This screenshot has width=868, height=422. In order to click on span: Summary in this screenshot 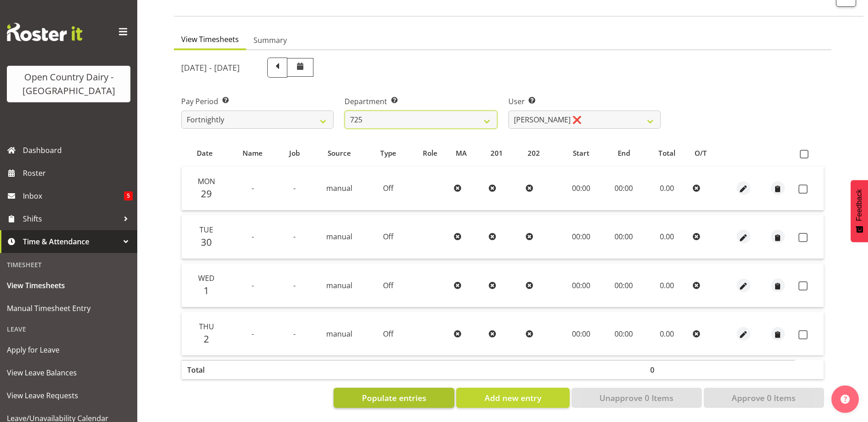, I will do `click(270, 40)`.